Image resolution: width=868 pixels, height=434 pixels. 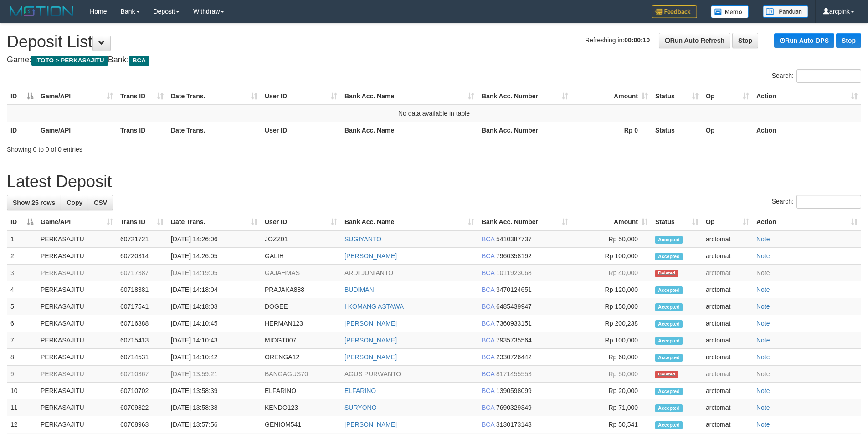 I want to click on span: Copy 2330726442 to clipboard, so click(x=514, y=356).